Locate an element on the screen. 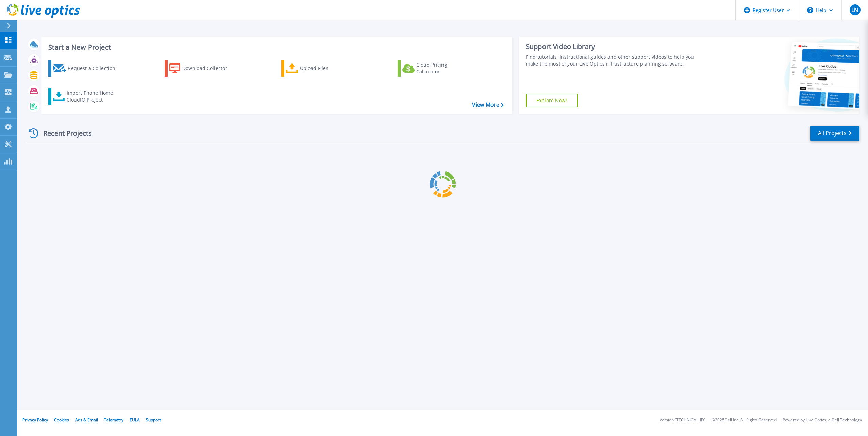 The height and width of the screenshot is (436, 868). a: Request a Collection is located at coordinates (86, 68).